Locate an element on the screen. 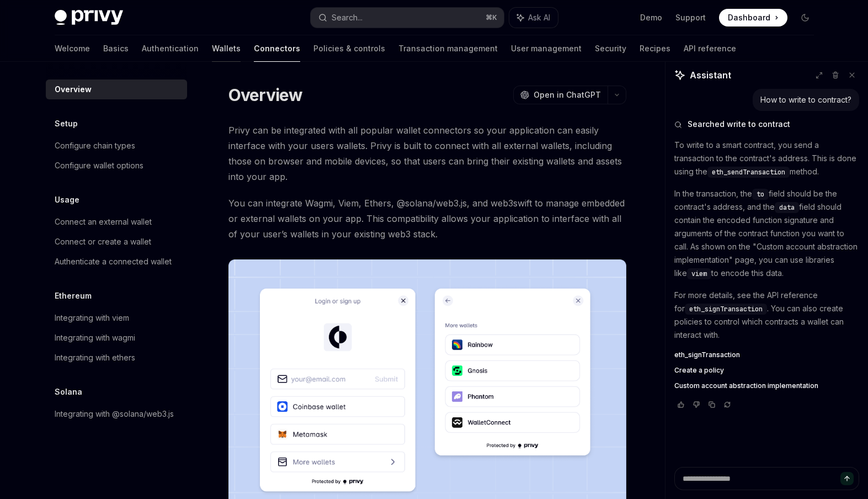 This screenshot has height=499, width=868. span: Privy can be integrated with all popular wallet connectors so your application can easily interfa... is located at coordinates (427, 153).